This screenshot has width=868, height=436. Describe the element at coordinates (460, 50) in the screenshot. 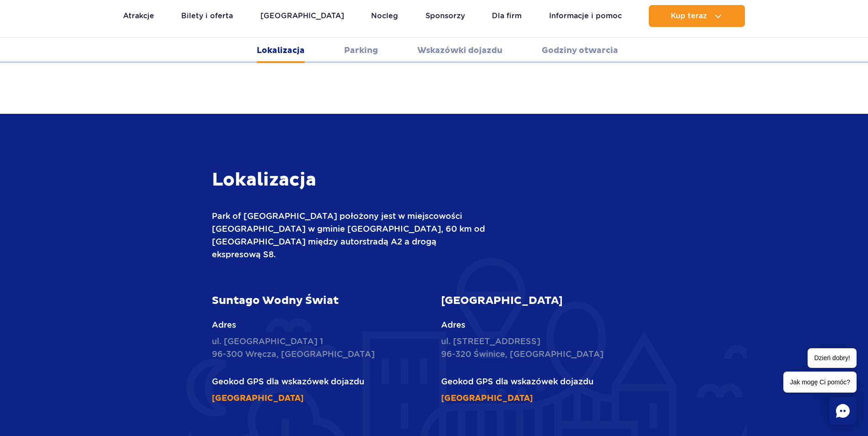

I see `a: Wskazówki dojazdu` at that location.